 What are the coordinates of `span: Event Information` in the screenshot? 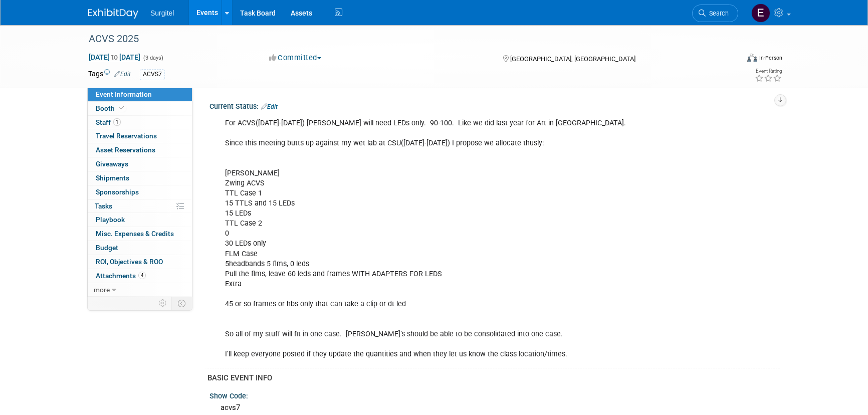 It's located at (124, 94).